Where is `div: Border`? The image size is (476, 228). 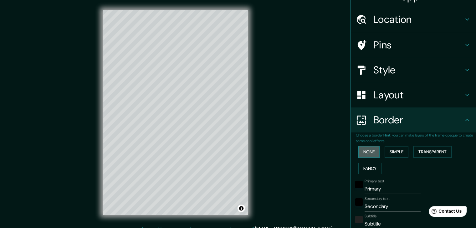 div: Border is located at coordinates (413, 120).